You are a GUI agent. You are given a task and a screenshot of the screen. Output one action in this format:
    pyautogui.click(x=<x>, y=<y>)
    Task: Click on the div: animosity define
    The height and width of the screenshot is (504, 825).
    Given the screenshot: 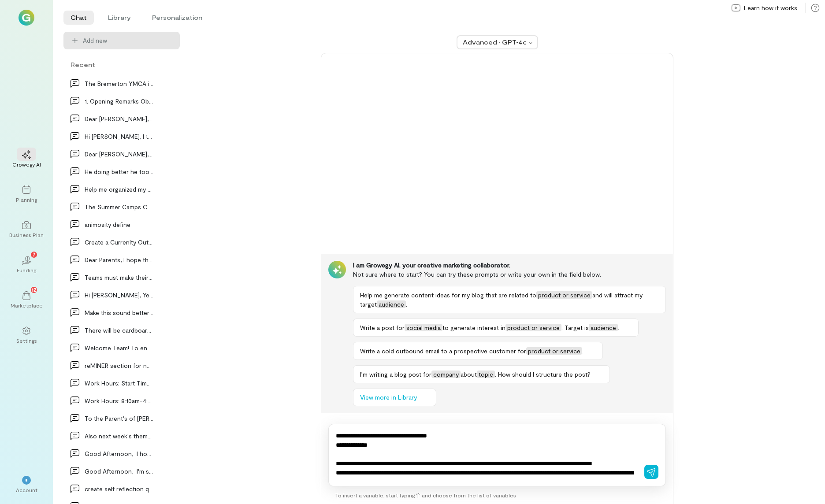 What is the action you would take?
    pyautogui.click(x=119, y=224)
    